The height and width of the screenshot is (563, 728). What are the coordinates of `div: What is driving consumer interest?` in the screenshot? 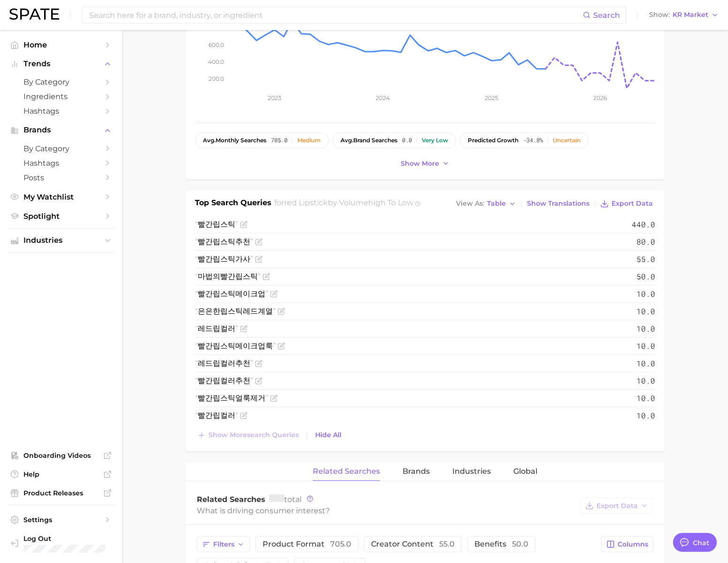 It's located at (386, 511).